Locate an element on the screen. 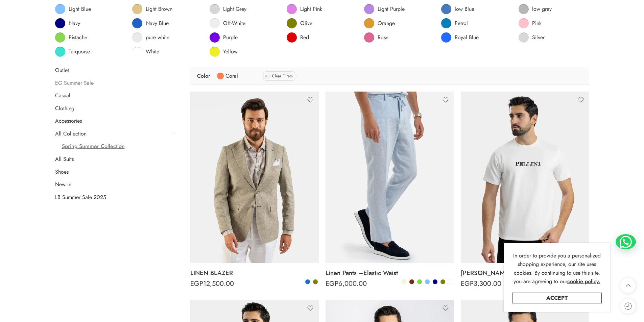 The width and height of the screenshot is (644, 322). span: Color is located at coordinates (203, 76).